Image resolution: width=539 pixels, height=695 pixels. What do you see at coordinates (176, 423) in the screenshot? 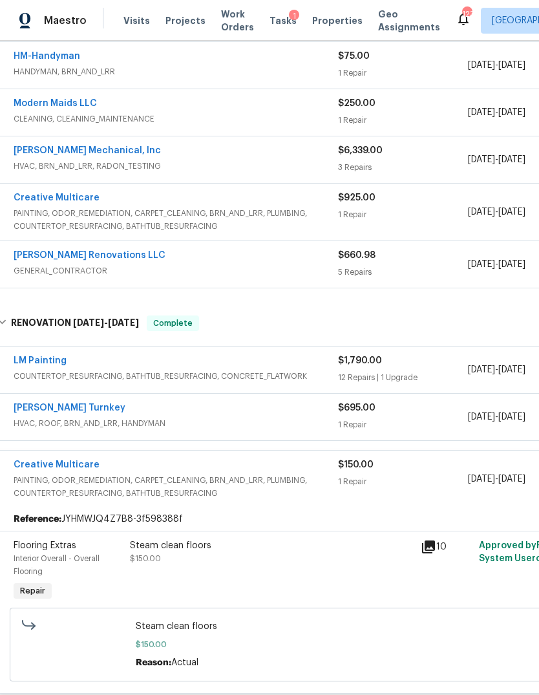
I see `span: HVAC, ROOF, BRN_AND_LRR, HANDYMAN` at bounding box center [176, 423].